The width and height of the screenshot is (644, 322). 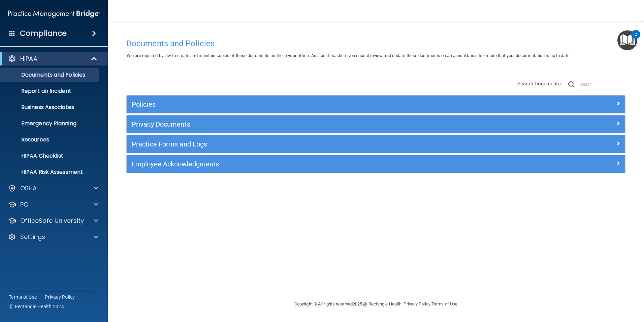 What do you see at coordinates (349, 55) in the screenshot?
I see `span: You are required by law to create and maintain copies of these documents on file in your office. ...` at bounding box center [349, 55].